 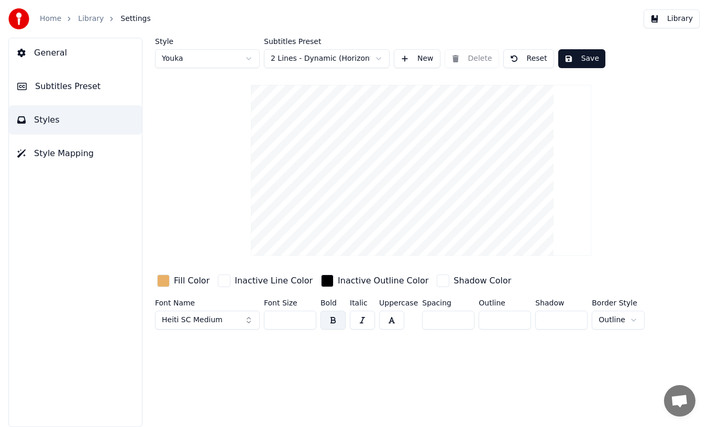 What do you see at coordinates (135, 19) in the screenshot?
I see `span: Settings` at bounding box center [135, 19].